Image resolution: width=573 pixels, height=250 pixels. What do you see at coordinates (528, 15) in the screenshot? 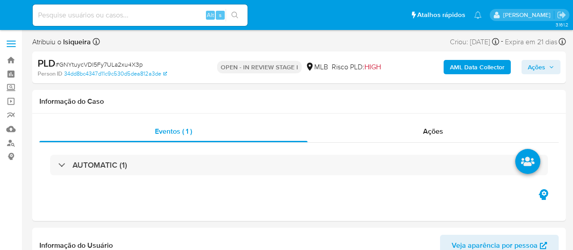
I see `p: leticia.siqueira@mercadolivre.com` at bounding box center [528, 15].